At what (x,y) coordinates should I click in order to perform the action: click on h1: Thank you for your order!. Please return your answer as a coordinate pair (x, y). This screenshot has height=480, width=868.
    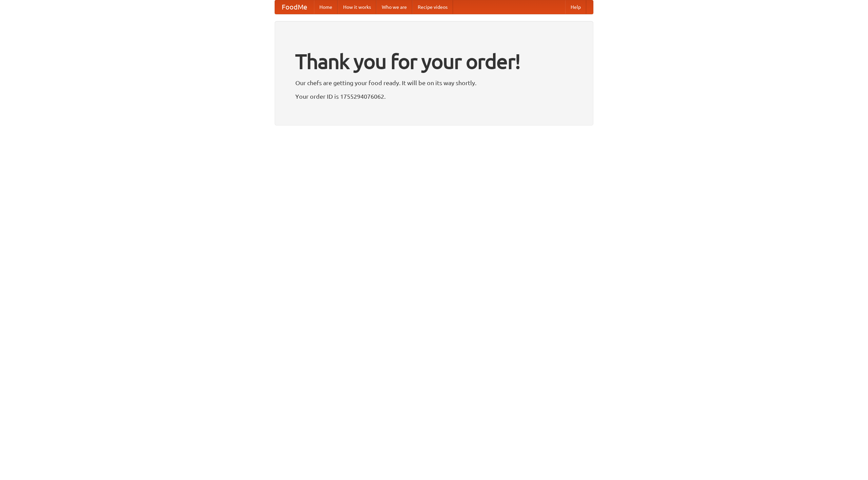
    Looking at the image, I should click on (434, 61).